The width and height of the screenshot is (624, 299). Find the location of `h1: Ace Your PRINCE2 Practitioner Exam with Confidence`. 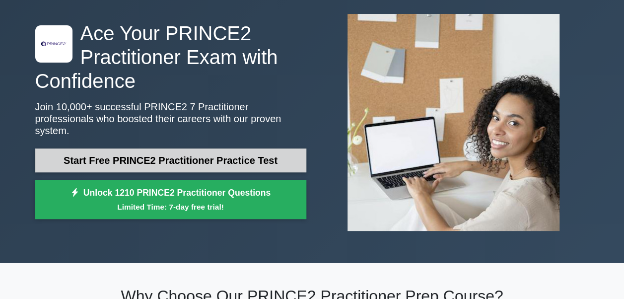

h1: Ace Your PRINCE2 Practitioner Exam with Confidence is located at coordinates (171, 57).